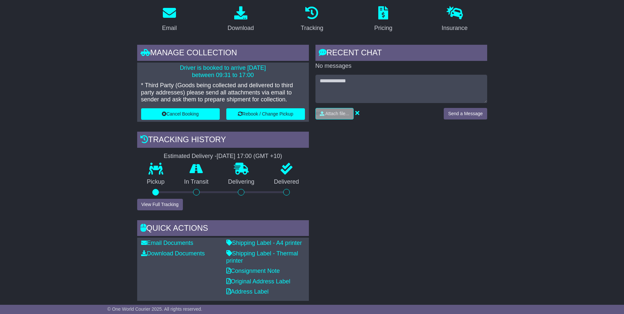 The height and width of the screenshot is (314, 624). Describe the element at coordinates (180, 114) in the screenshot. I see `button: Cancel Booking` at that location.